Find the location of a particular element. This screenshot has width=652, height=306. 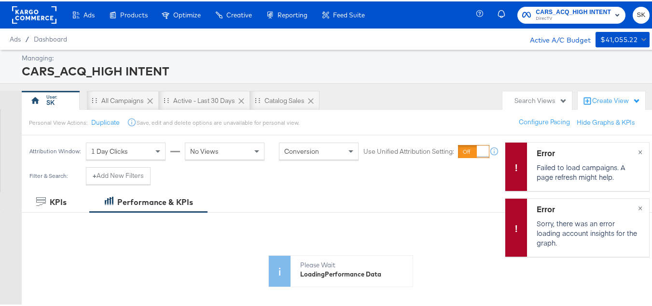

label: Use Unified Attribution Setting: is located at coordinates (409, 150).